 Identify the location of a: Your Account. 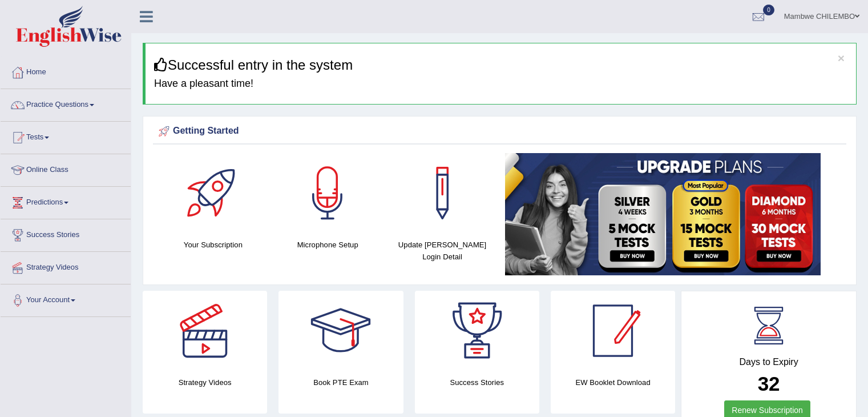
(65, 299).